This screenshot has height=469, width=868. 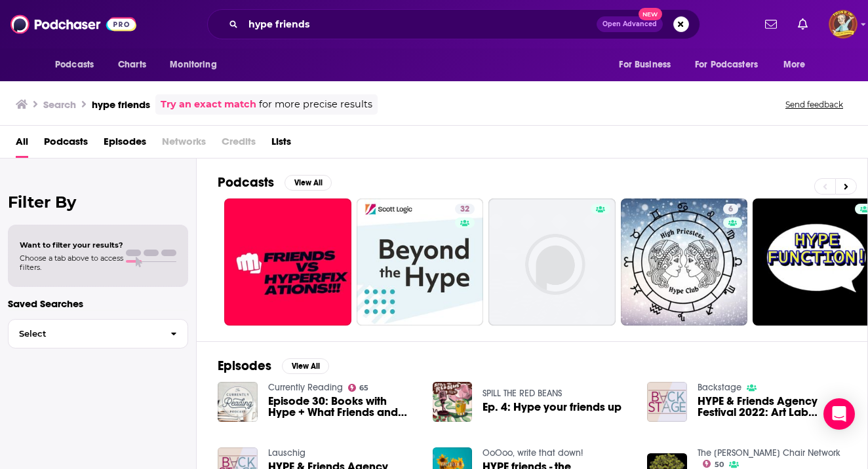 I want to click on span: Charts, so click(x=132, y=65).